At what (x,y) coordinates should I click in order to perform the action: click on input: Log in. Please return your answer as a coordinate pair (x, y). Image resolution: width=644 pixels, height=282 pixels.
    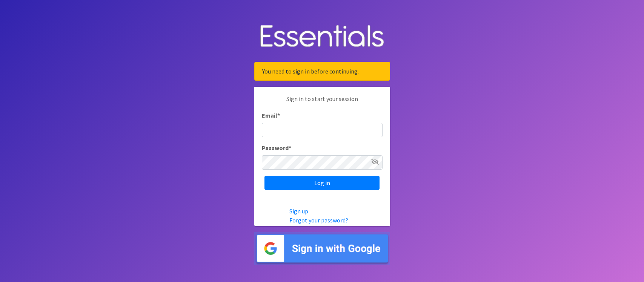
    Looking at the image, I should click on (322, 183).